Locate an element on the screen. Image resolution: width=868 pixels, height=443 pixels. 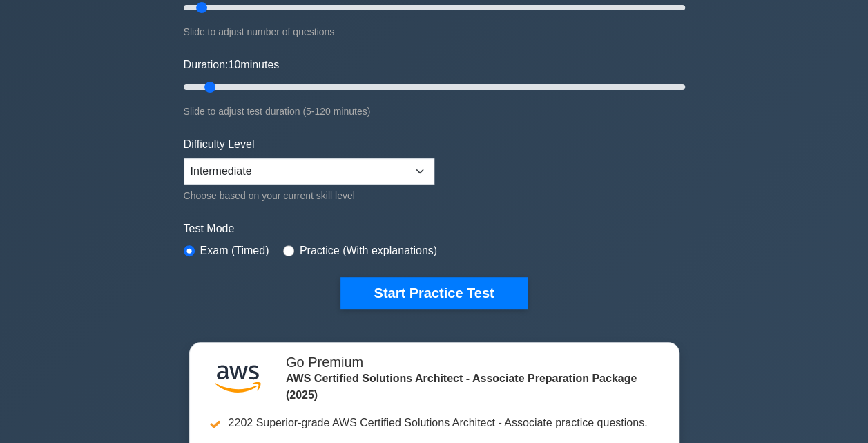
label: Exam (Timed) is located at coordinates (235, 251).